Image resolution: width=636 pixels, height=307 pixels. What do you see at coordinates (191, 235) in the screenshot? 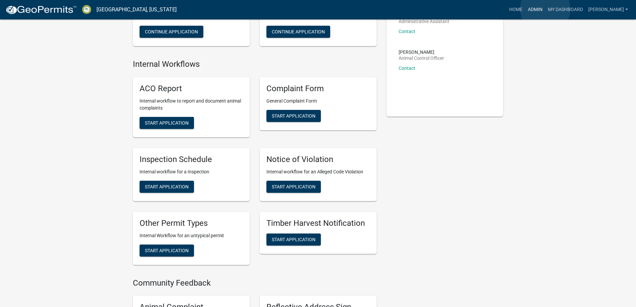
I see `p: Internal Workflow for an untypical permit` at bounding box center [191, 235].